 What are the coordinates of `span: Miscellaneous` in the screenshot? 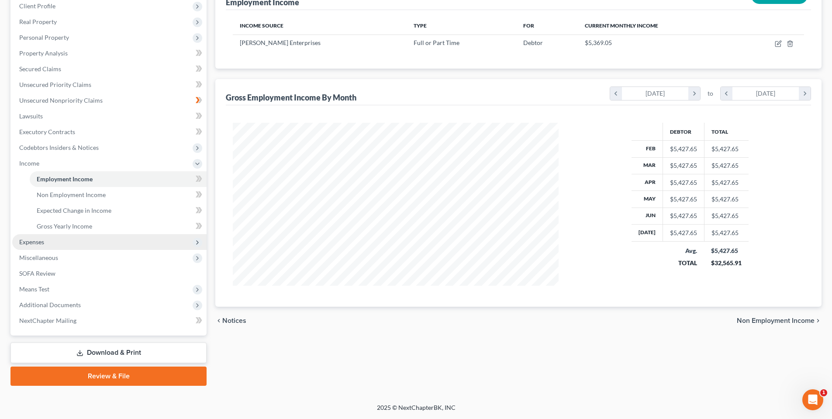 It's located at (38, 257).